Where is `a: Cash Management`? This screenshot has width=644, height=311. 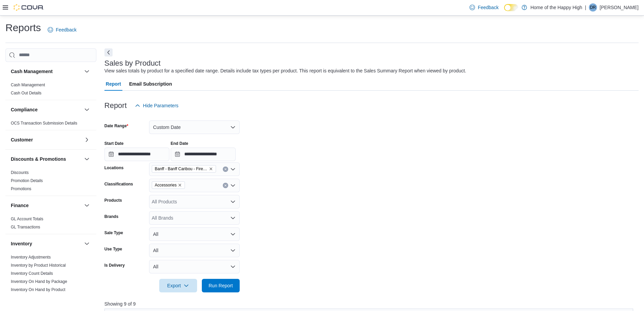 a: Cash Management is located at coordinates (28, 85).